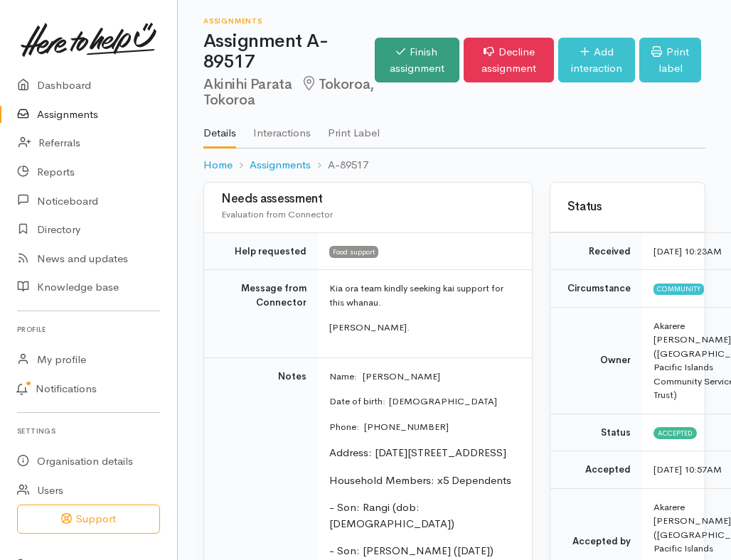 Image resolution: width=731 pixels, height=560 pixels. What do you see at coordinates (509, 60) in the screenshot?
I see `a: Decline assignment` at bounding box center [509, 60].